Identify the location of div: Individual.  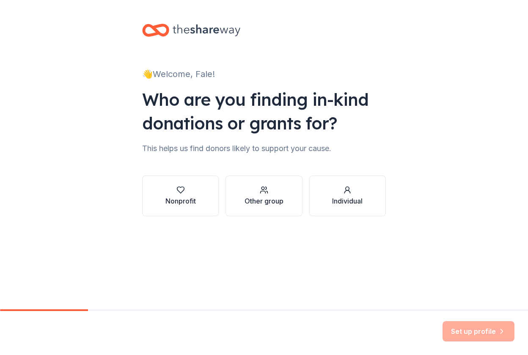
(347, 201).